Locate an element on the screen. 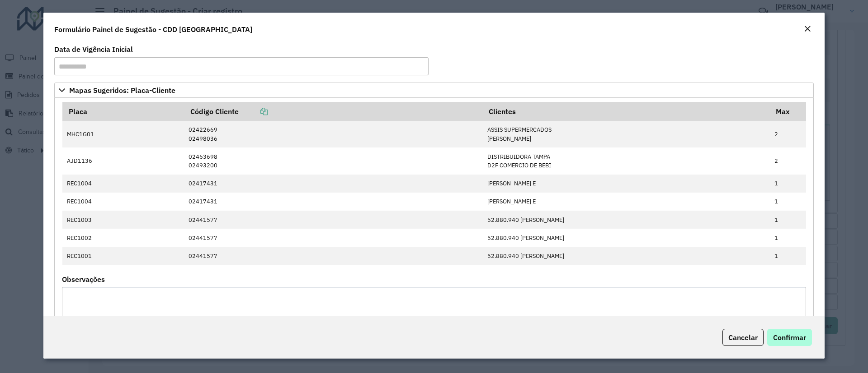 The height and width of the screenshot is (373, 868). a: Copiar is located at coordinates (253, 111).